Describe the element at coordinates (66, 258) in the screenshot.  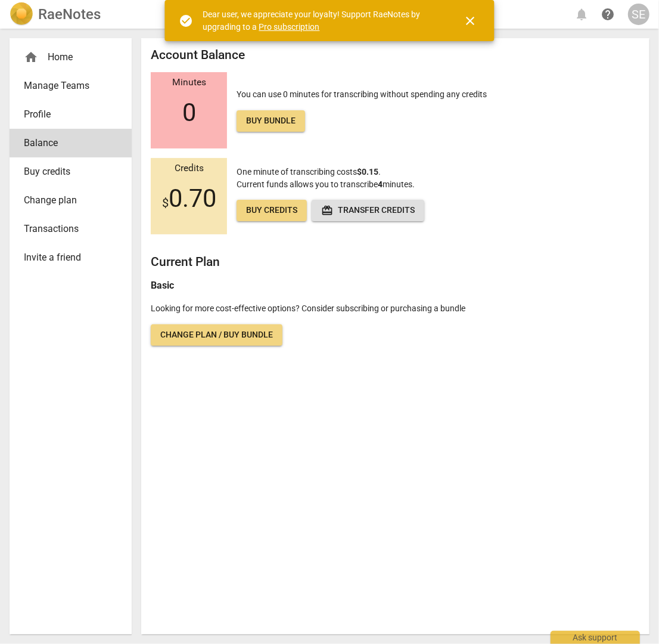
I see `span: Invite a friend` at that location.